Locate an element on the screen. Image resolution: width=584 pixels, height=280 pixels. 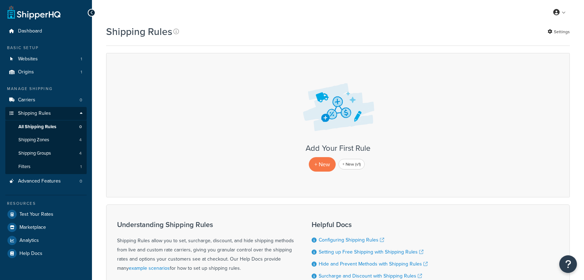
a: Dashboard is located at coordinates (46, 31).